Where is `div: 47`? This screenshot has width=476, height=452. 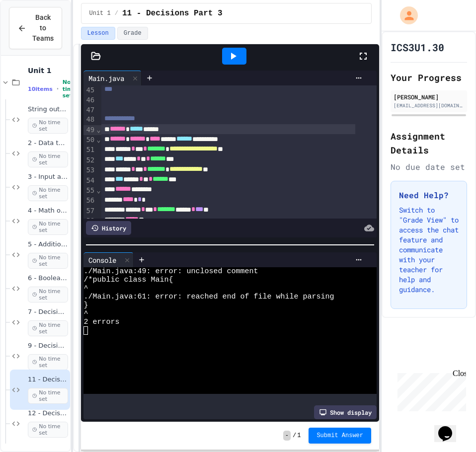 div: 47 is located at coordinates (89, 111).